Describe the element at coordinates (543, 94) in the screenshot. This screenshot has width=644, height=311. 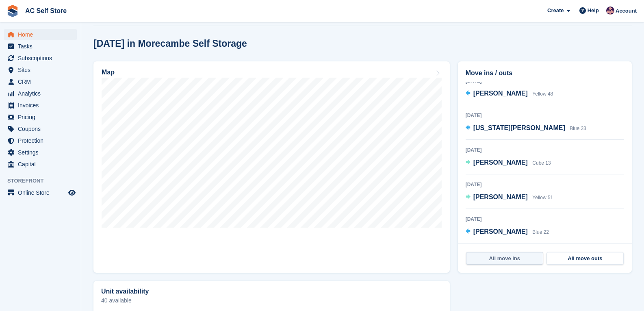
I see `span: Yellow 48` at that location.